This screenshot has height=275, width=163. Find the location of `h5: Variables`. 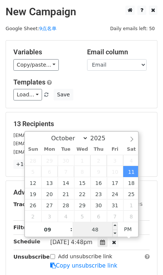

h5: Variables is located at coordinates (45, 52).